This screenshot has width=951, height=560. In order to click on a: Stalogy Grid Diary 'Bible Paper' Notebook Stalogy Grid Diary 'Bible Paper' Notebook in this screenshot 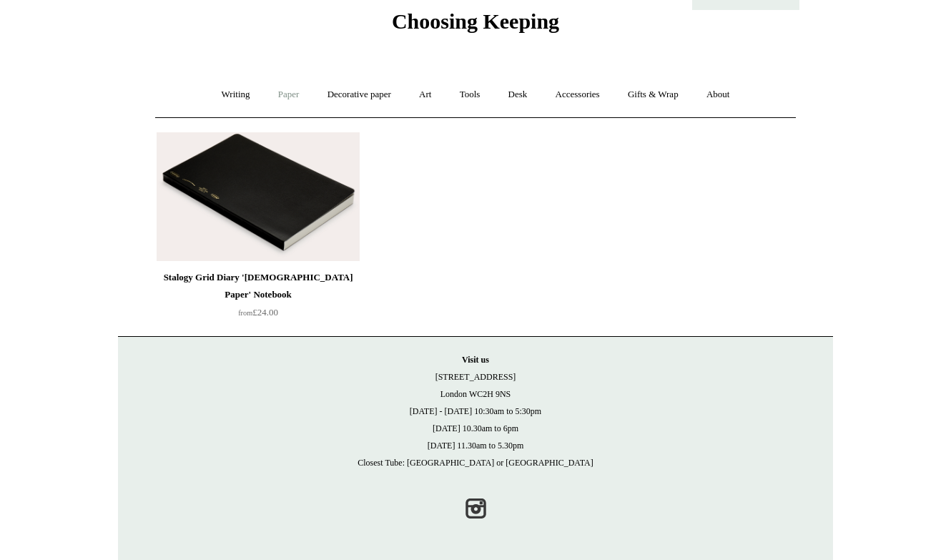, I will do `click(258, 196)`.